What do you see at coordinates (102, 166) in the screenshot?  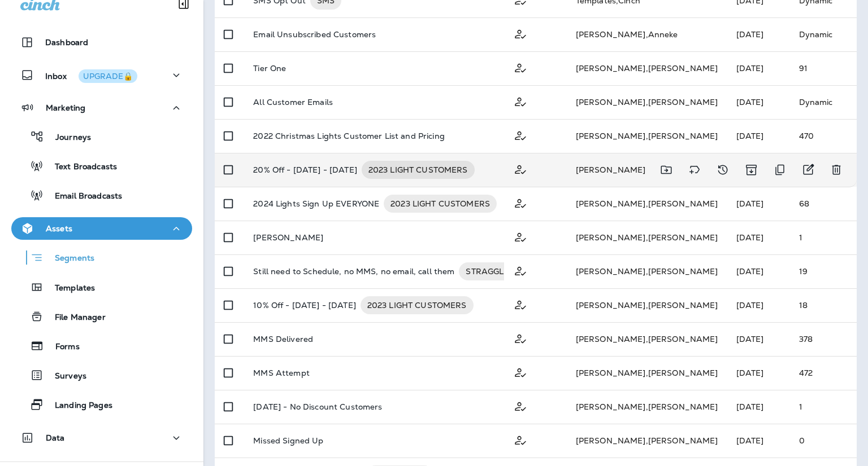 I see `button: Text Broadcasts` at bounding box center [102, 166].